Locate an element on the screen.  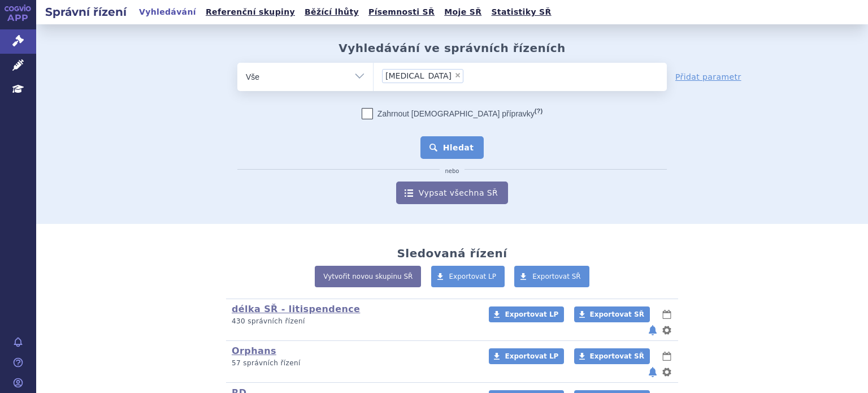
button: Hledat is located at coordinates (452, 148).